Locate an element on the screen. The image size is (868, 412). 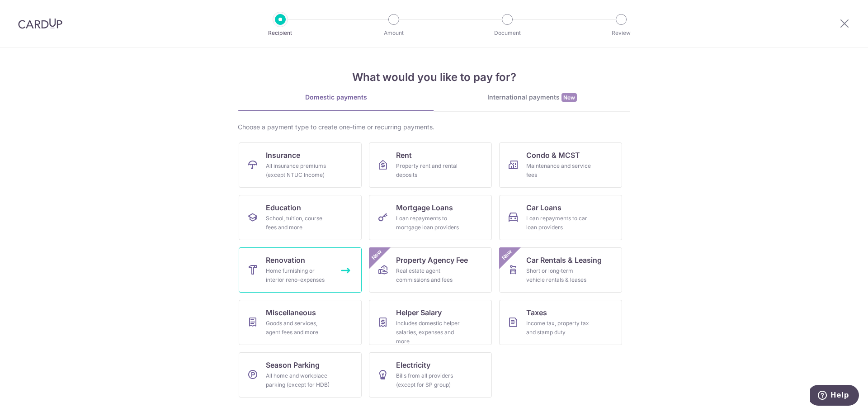
div: Bills from all providers (except for SP group) is located at coordinates (428, 381).